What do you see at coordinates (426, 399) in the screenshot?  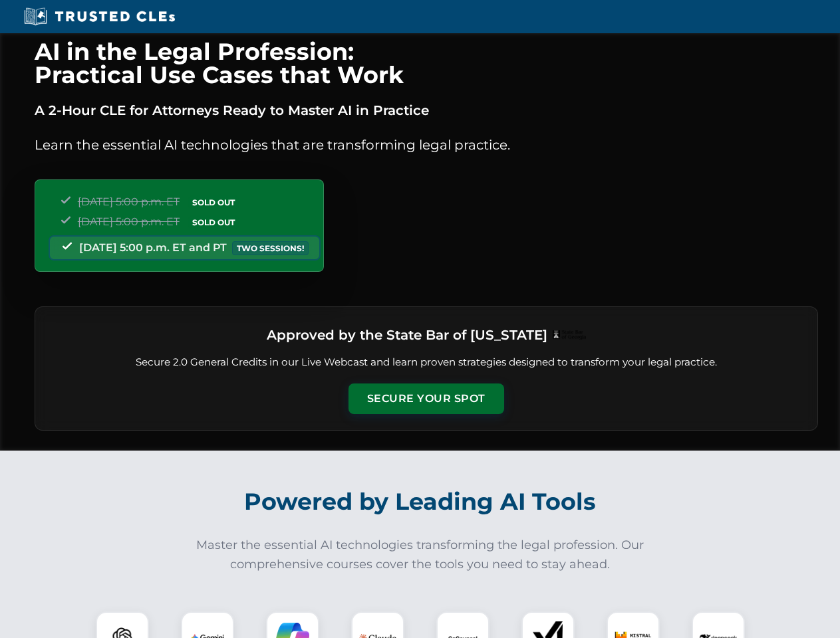 I see `button: Secure Your Spot` at bounding box center [426, 399].